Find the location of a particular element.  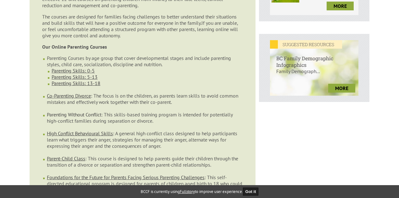

h6: BC Family Demographic Infographics is located at coordinates (314, 58).